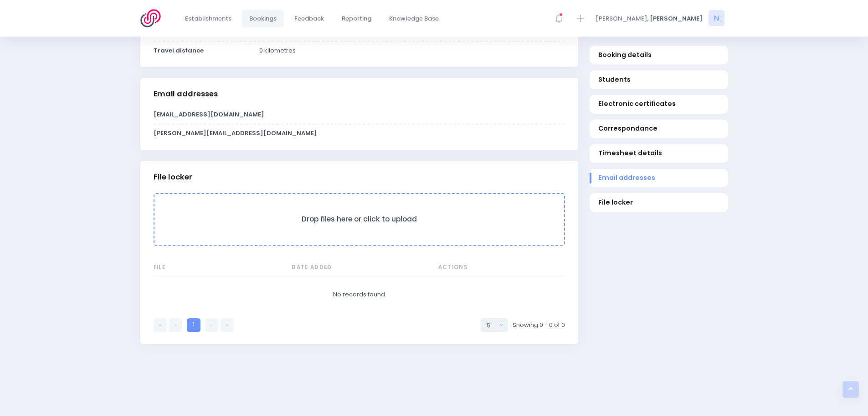 The height and width of the screenshot is (416, 868). What do you see at coordinates (658, 129) in the screenshot?
I see `span: Correspondance` at bounding box center [658, 129].